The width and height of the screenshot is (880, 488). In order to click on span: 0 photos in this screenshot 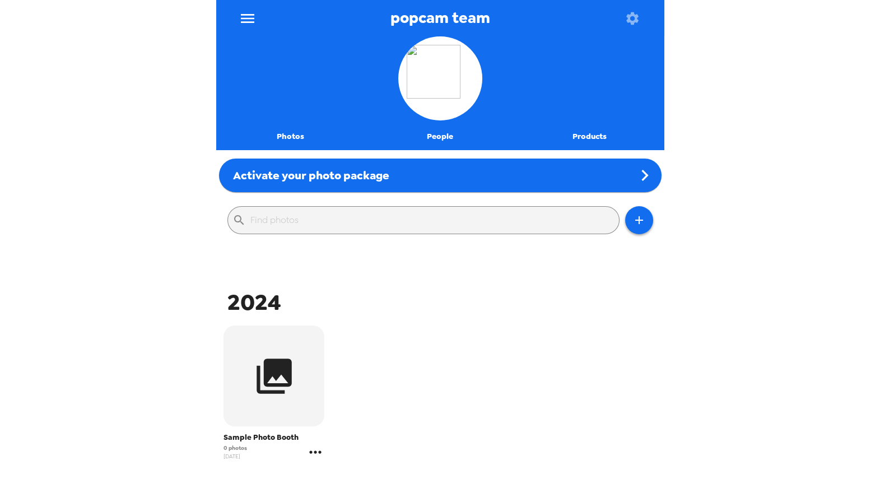, I will do `click(235, 448)`.